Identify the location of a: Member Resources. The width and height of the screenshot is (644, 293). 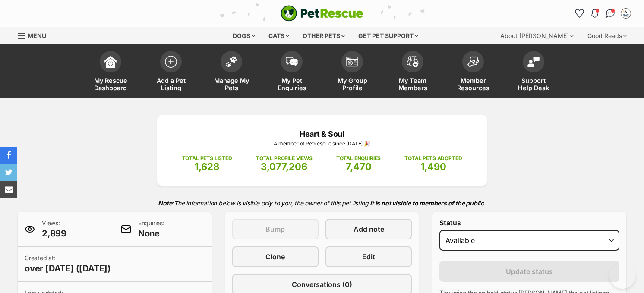
(473, 72).